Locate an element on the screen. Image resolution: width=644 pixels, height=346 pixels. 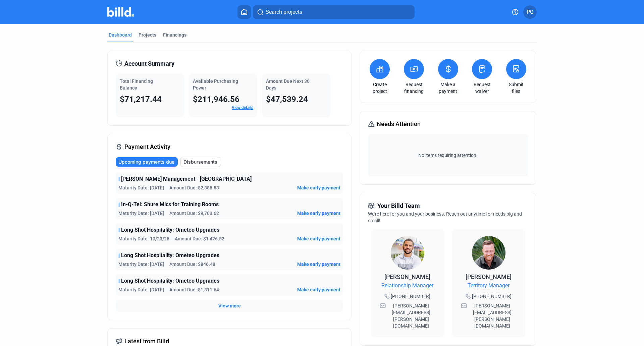
span: Total Financing Balance is located at coordinates (136, 84).